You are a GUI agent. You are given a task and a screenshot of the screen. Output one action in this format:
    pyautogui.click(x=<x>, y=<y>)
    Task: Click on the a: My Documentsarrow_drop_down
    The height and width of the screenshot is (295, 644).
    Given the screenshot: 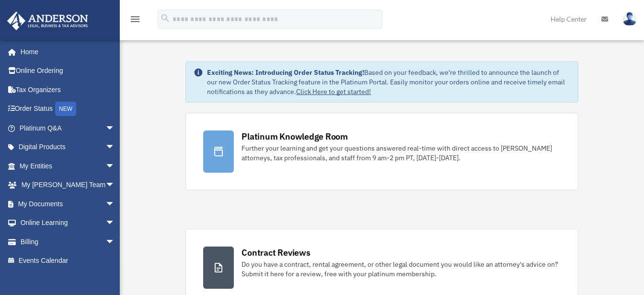 What is the action you would take?
    pyautogui.click(x=68, y=204)
    